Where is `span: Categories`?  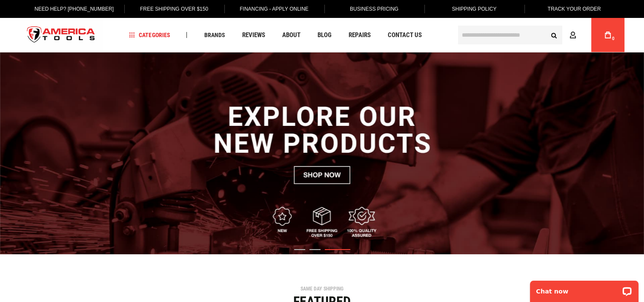
span: Categories is located at coordinates (149, 35).